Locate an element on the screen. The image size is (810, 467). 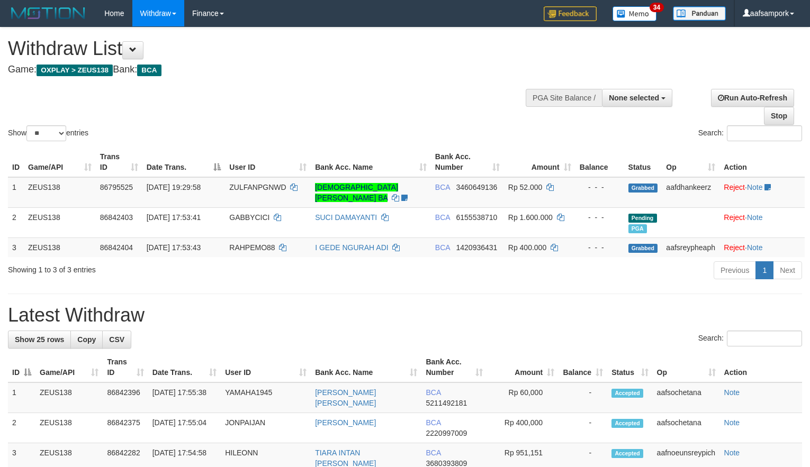
th: Date Trans.: activate to sort column ascending is located at coordinates (185, 367).